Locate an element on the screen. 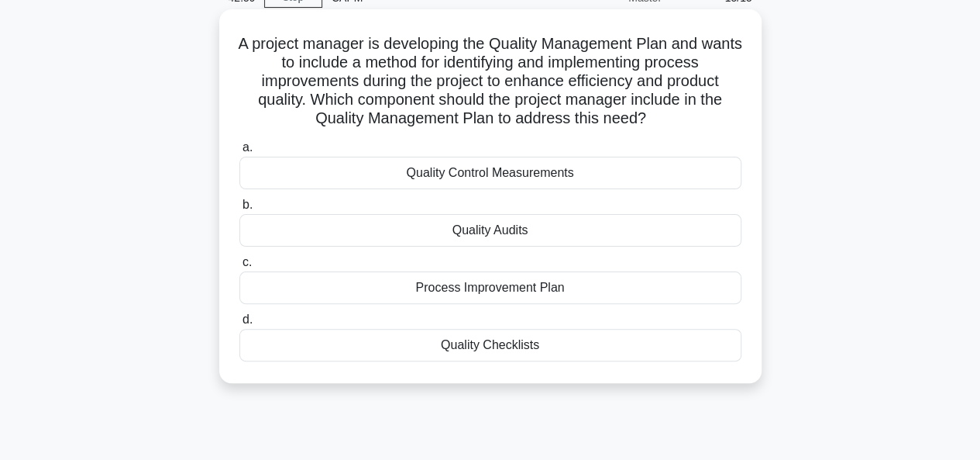 The width and height of the screenshot is (980, 460). div: Quality Control Measurements is located at coordinates (490, 173).